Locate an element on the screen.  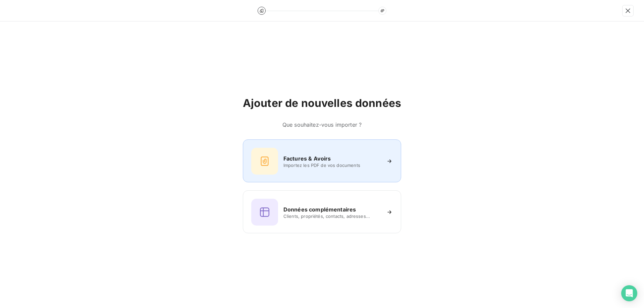
h2: Ajouter de nouvelles données is located at coordinates (322, 103).